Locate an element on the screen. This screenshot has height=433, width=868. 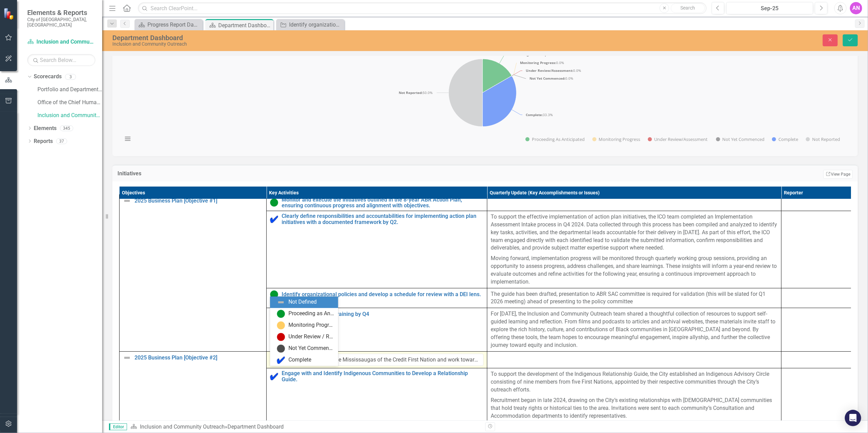
div: Proceeding as Anticipated is located at coordinates (312, 314).